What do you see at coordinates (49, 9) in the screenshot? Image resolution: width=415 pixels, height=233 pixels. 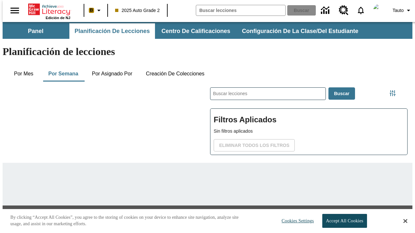 I see `a: Portada` at bounding box center [49, 9].